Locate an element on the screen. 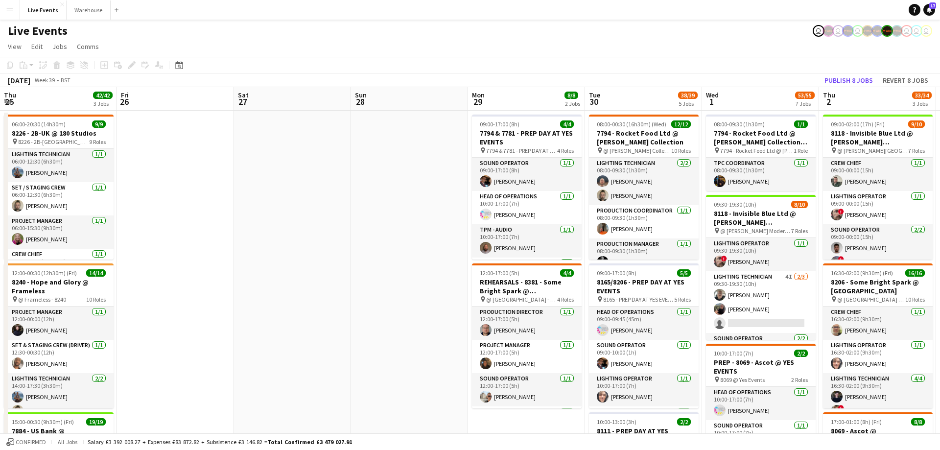 The width and height of the screenshot is (940, 450). span: Sat is located at coordinates (243, 95).